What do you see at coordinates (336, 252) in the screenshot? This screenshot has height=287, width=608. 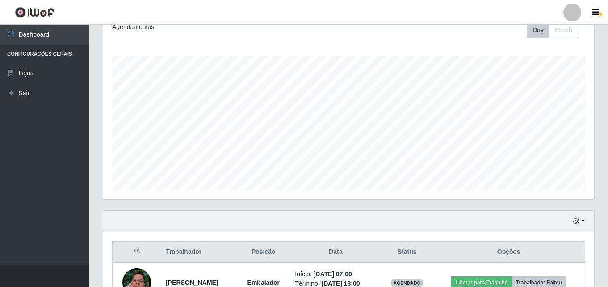 I see `th: Data` at bounding box center [336, 252].